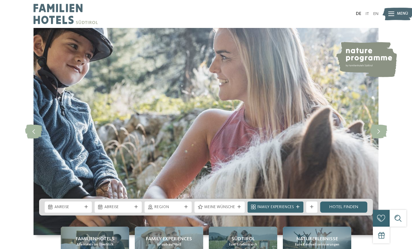  What do you see at coordinates (344, 207) in the screenshot?
I see `a: Hotel finden` at bounding box center [344, 207].